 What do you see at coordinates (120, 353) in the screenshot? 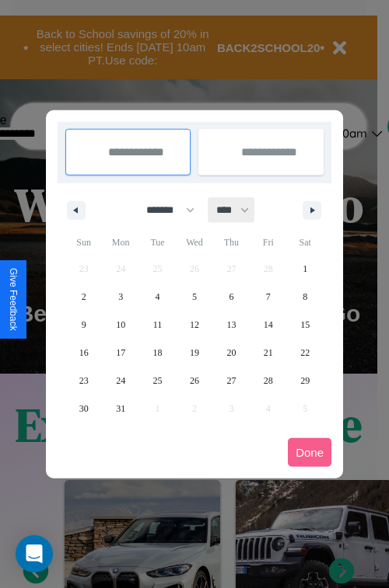
I see `button: 17` at bounding box center [120, 353].